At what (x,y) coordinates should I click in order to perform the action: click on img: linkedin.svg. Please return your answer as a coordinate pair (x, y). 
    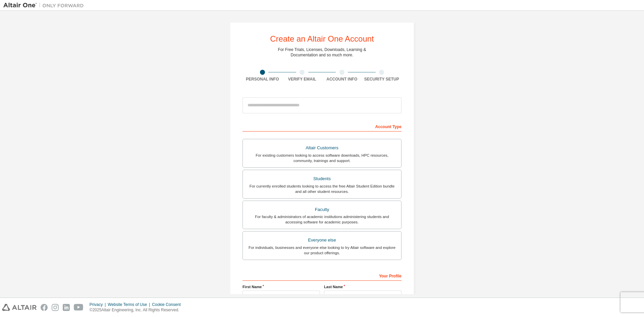
    Looking at the image, I should click on (66, 307).